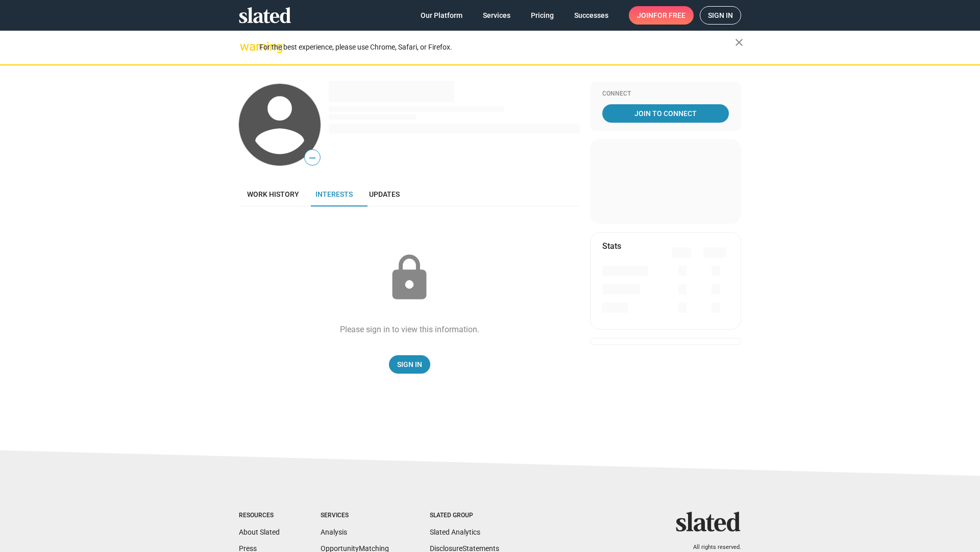  What do you see at coordinates (496, 15) in the screenshot?
I see `span: Services` at bounding box center [496, 15].